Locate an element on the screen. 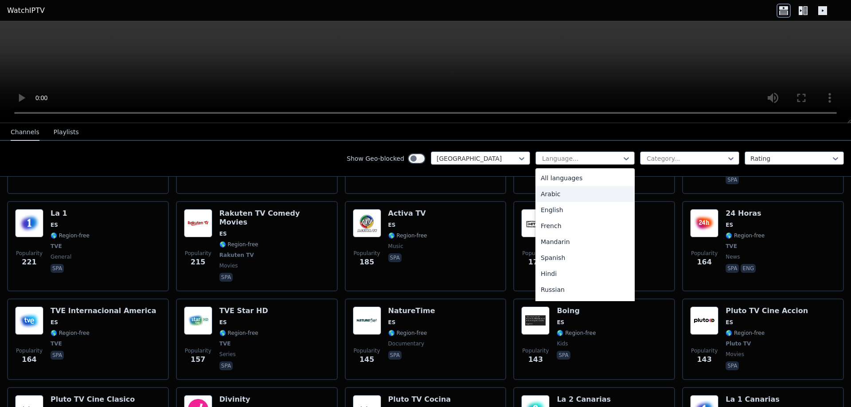 The width and height of the screenshot is (851, 407). h6: Pluto TV Cocina is located at coordinates (420, 400).